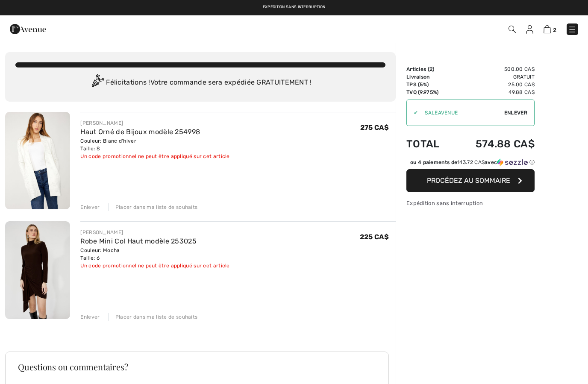  Describe the element at coordinates (516, 113) in the screenshot. I see `span: Enlever` at that location.